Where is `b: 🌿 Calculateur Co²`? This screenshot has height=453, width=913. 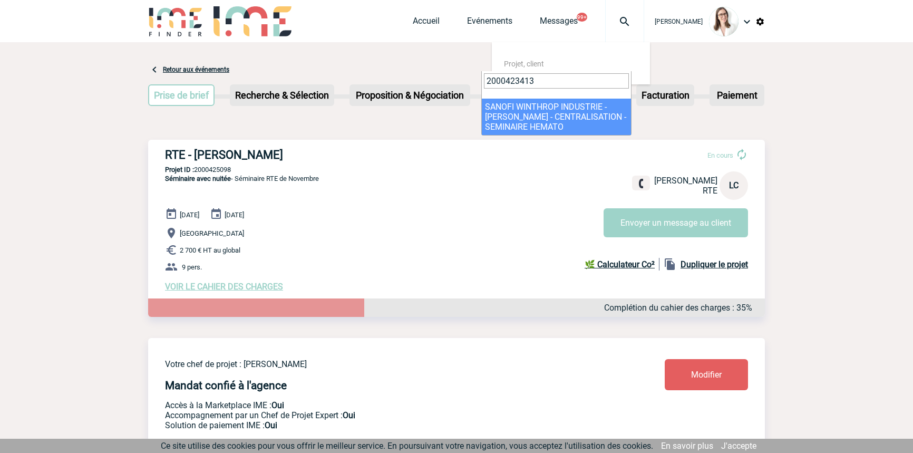
b: 🌿 Calculateur Co² is located at coordinates (620, 264).